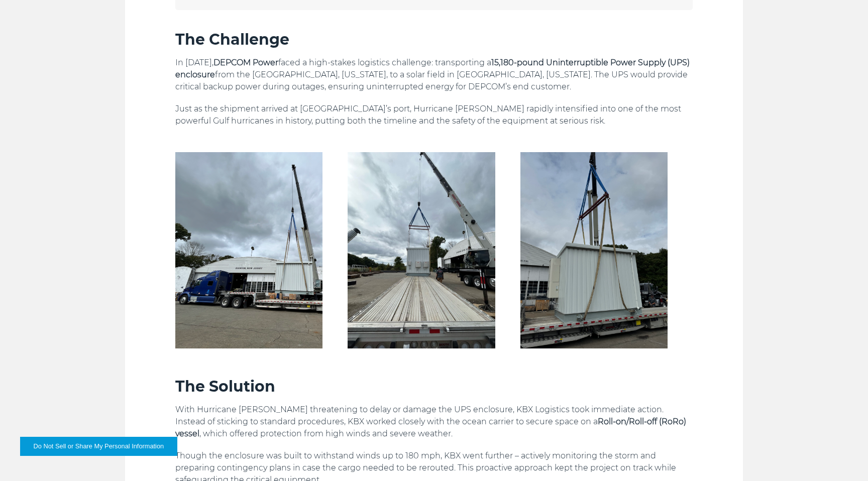 This screenshot has width=868, height=481. Describe the element at coordinates (594, 250) in the screenshot. I see `img: Crane hoisting UPS enclosure for hurricane-protected logistics` at that location.